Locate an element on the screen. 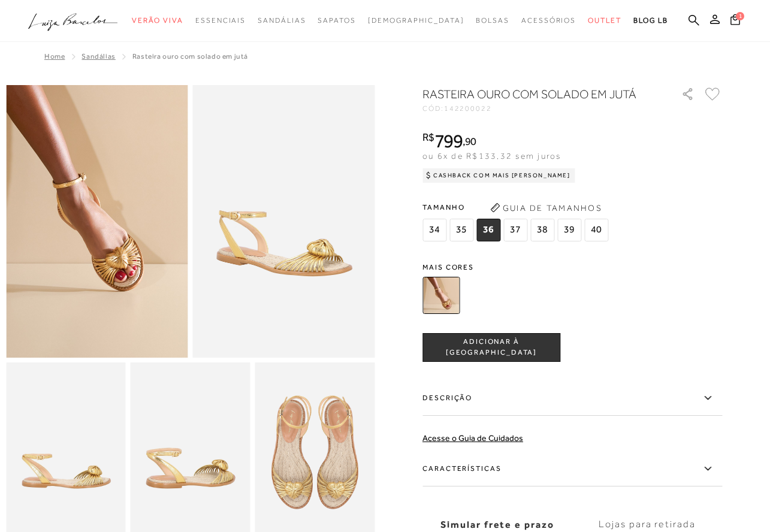 The height and width of the screenshot is (532, 770). span: 799 is located at coordinates (448, 141).